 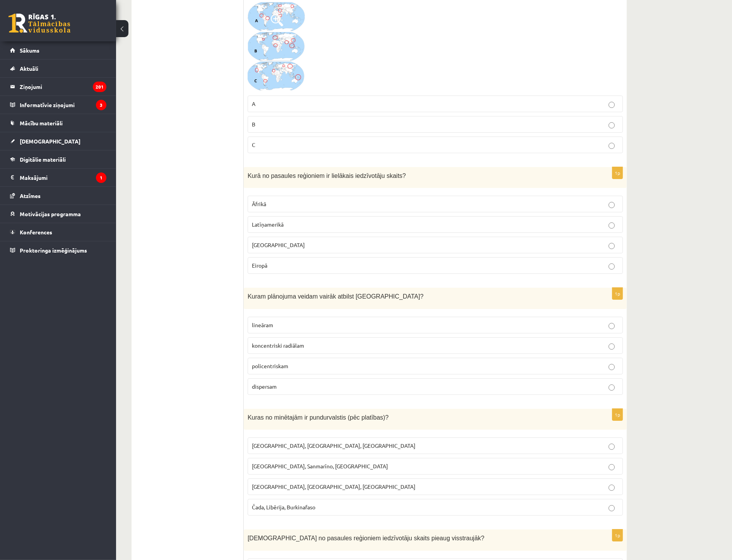 I want to click on a: Maksājumi1, so click(x=58, y=178).